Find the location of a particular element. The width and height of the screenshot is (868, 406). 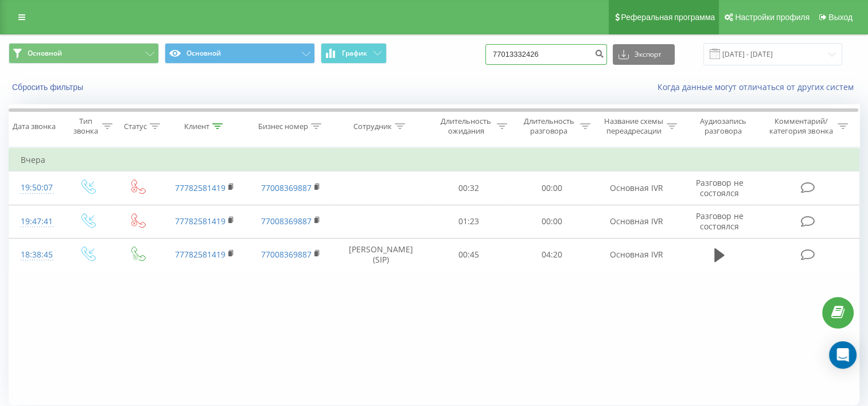

button: Сбросить фильтры is located at coordinates (49, 88).